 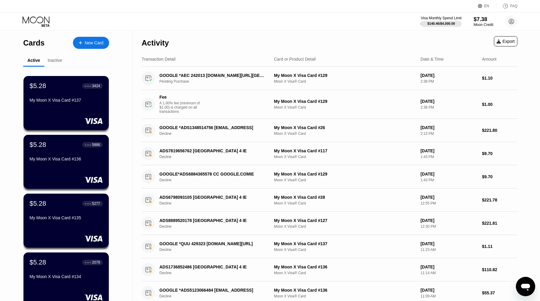 I want to click on div: Export, so click(x=505, y=41).